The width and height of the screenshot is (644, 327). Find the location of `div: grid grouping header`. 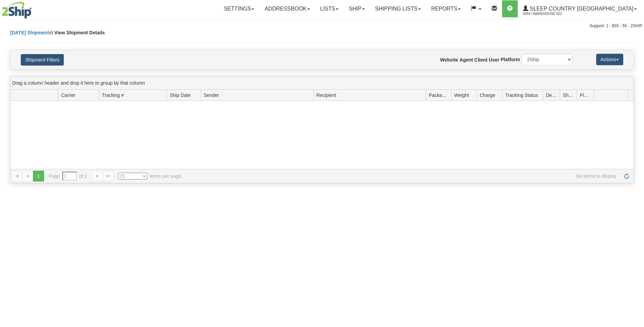

div: grid grouping header is located at coordinates (322, 83).